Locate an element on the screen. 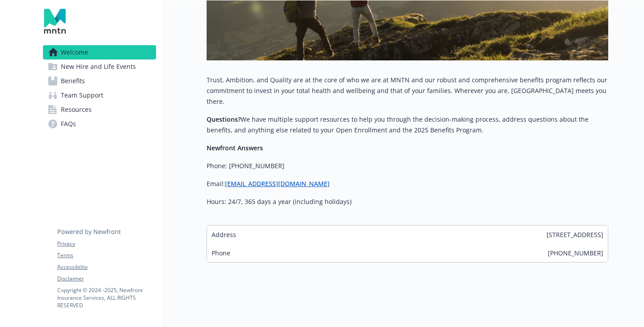 The image size is (644, 327). span: Team Support is located at coordinates (82, 95).